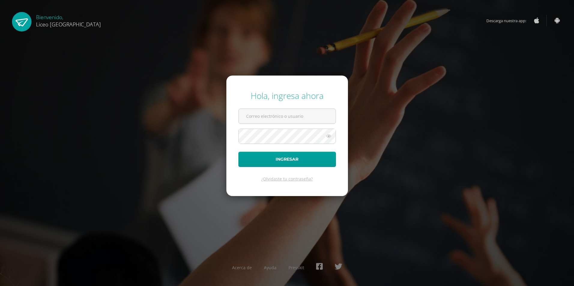  I want to click on a: Ayuda, so click(270, 268).